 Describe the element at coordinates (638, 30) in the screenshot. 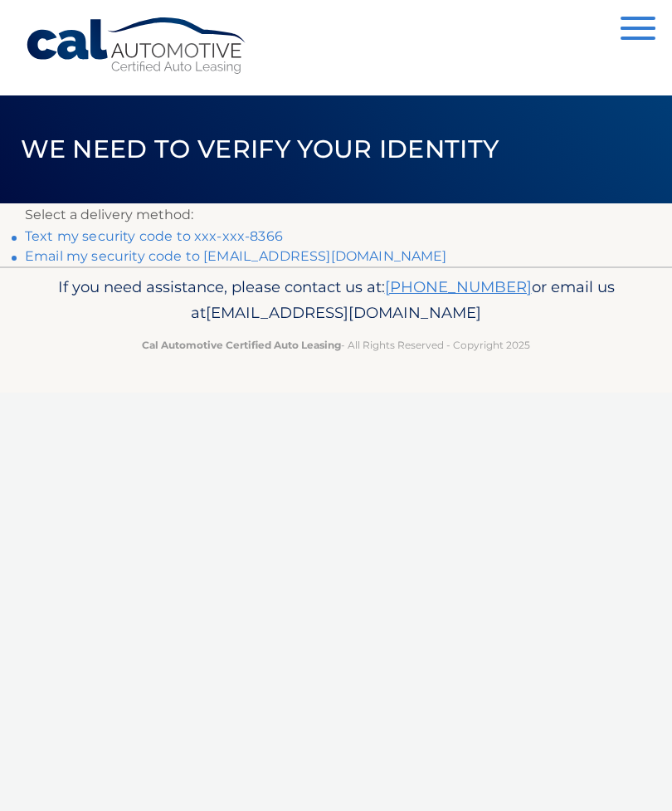

I see `button: Menu` at that location.